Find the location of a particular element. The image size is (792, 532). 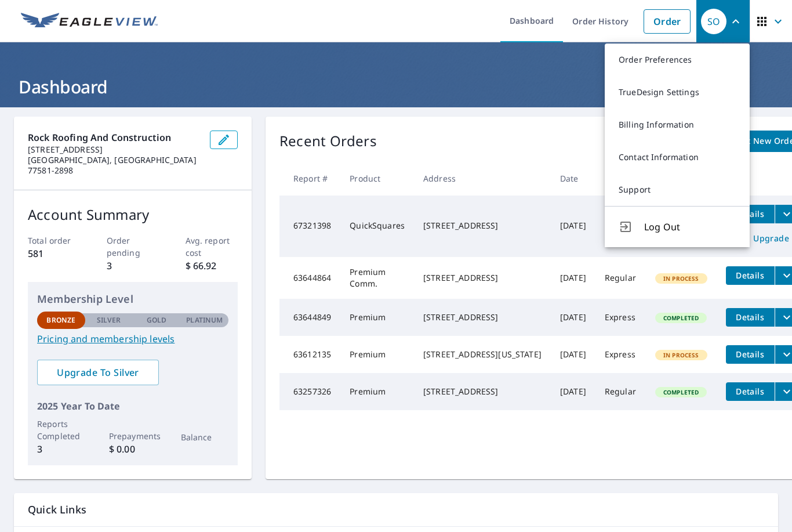

a: Pricing and membership levels is located at coordinates (133, 339).